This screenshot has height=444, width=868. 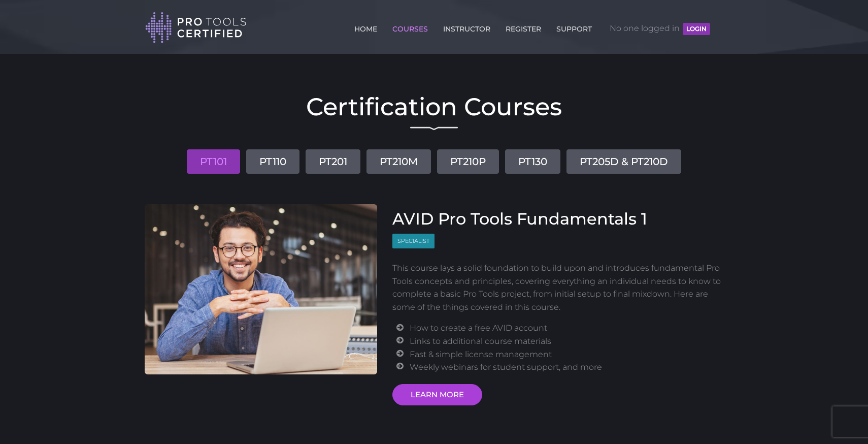 I want to click on a: SUPPORT, so click(x=574, y=27).